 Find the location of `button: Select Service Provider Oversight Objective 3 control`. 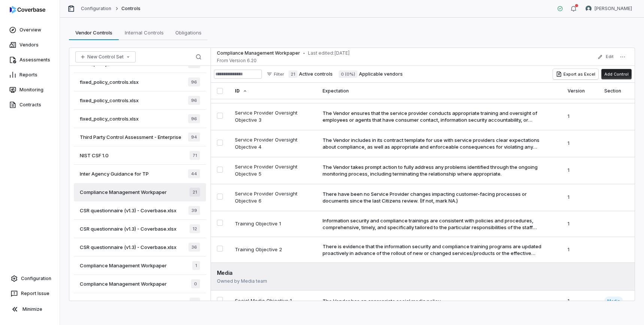

button: Select Service Provider Oversight Objective 3 control is located at coordinates (220, 116).